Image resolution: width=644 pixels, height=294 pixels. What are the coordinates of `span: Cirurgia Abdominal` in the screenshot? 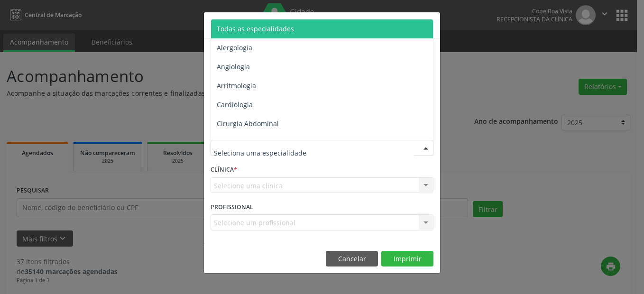 It's located at (248, 123).